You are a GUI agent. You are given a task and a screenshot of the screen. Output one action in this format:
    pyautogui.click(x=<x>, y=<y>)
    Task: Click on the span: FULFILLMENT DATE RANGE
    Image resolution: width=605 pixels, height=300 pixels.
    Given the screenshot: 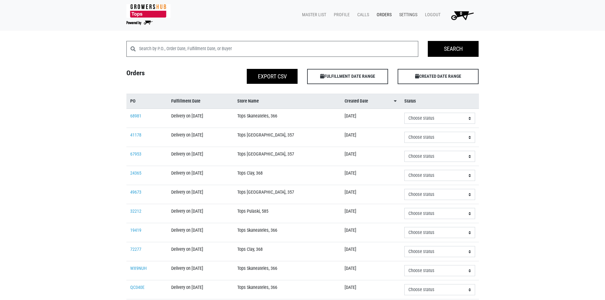 What is the action you would take?
    pyautogui.click(x=347, y=77)
    